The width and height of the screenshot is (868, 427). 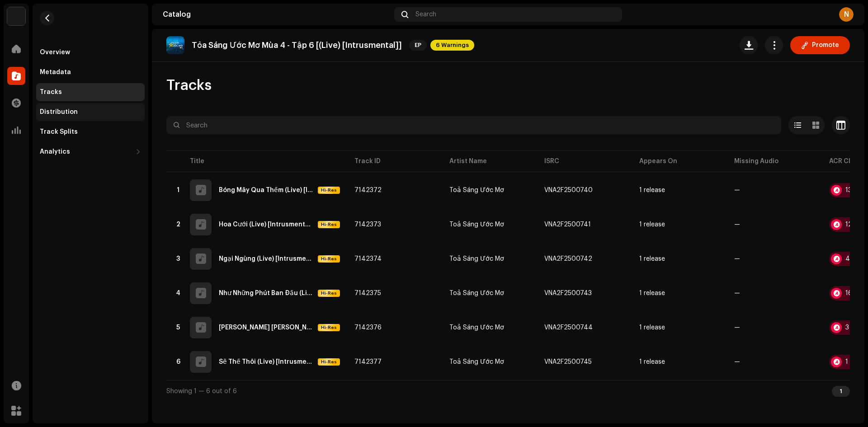 I want to click on re-m-nav-dropdown: Analytics, so click(x=91, y=152).